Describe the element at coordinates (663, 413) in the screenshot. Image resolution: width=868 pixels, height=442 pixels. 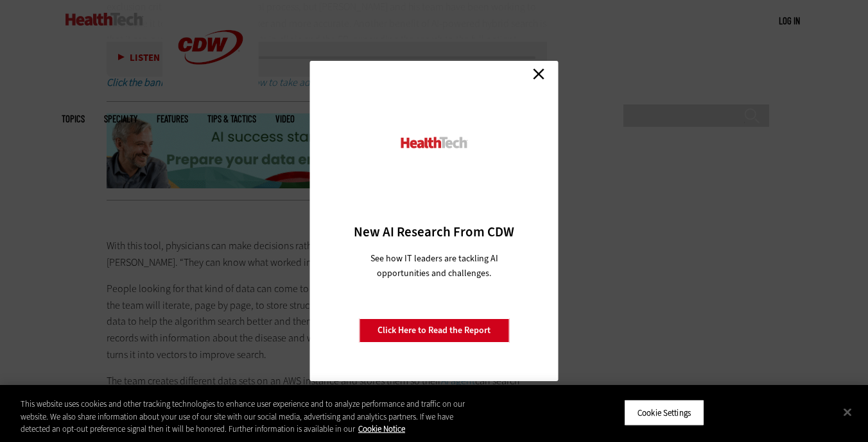
I see `button: Cookie Settings` at that location.